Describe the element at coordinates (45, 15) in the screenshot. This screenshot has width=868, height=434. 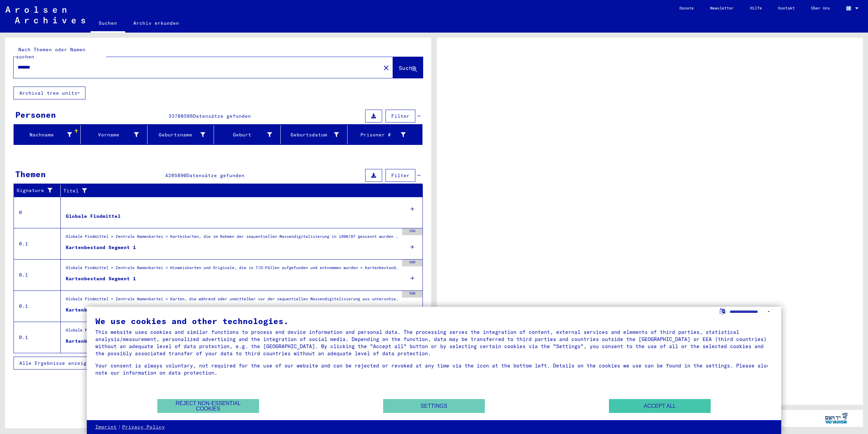
I see `img: Arolsen_neg.svg` at that location.